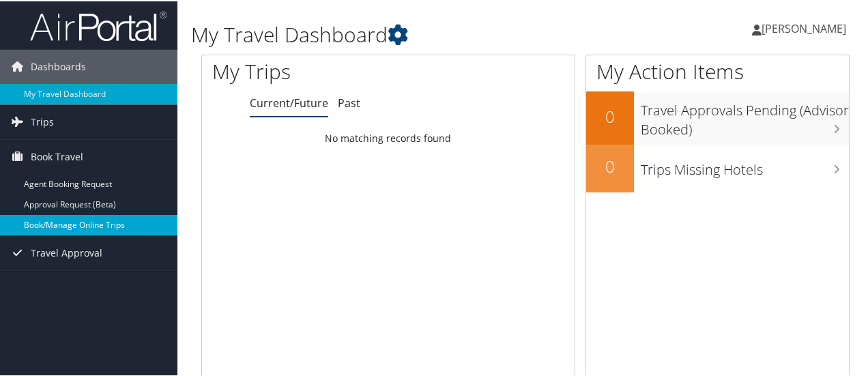 The image size is (868, 376). Describe the element at coordinates (745, 165) in the screenshot. I see `h3: Trips Missing Hotels` at that location.